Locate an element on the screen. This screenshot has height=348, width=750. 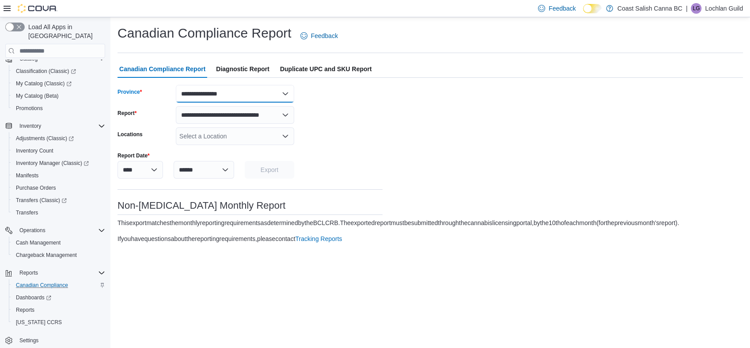
div: Lochlan Guild is located at coordinates (696, 8).